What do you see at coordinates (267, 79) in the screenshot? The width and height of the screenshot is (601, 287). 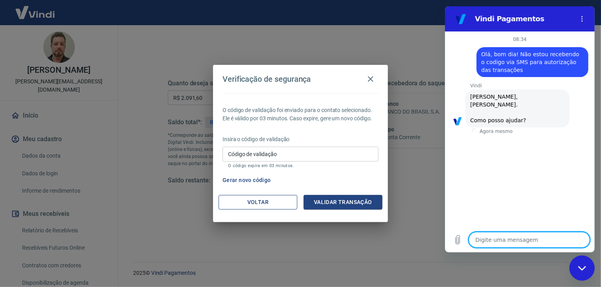 I see `h4: Verificação de segurança` at bounding box center [267, 79].